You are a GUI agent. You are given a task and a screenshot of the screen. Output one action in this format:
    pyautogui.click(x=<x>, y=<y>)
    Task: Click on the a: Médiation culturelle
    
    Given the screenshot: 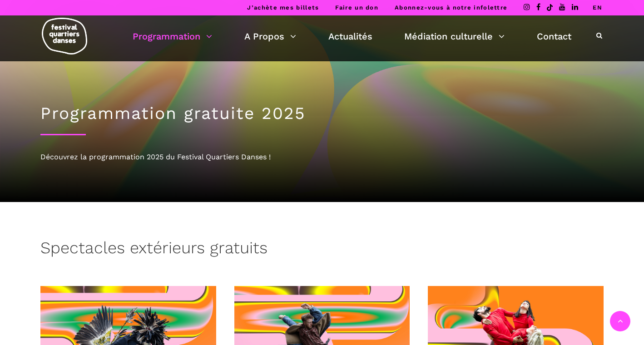 What is the action you would take?
    pyautogui.click(x=454, y=36)
    